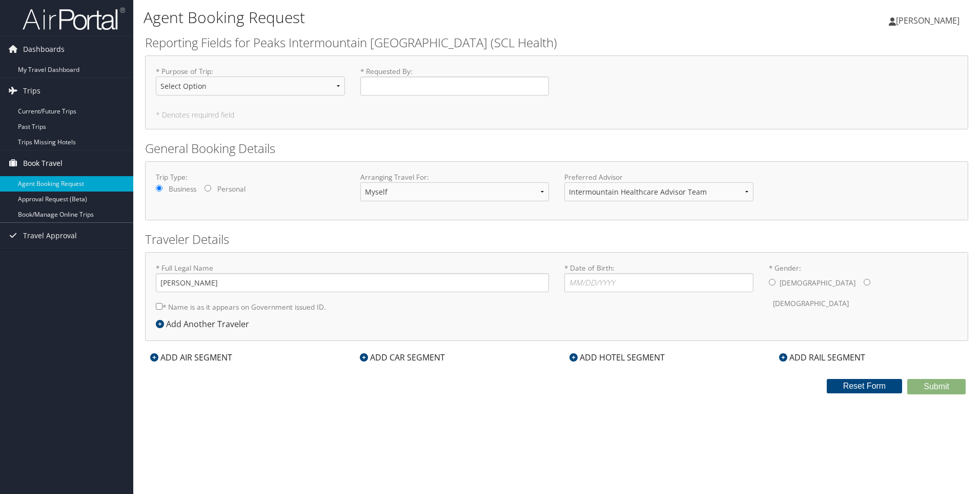 This screenshot has width=980, height=494. What do you see at coordinates (352, 283) in the screenshot?
I see `input: * Full Legal Name` at bounding box center [352, 283].